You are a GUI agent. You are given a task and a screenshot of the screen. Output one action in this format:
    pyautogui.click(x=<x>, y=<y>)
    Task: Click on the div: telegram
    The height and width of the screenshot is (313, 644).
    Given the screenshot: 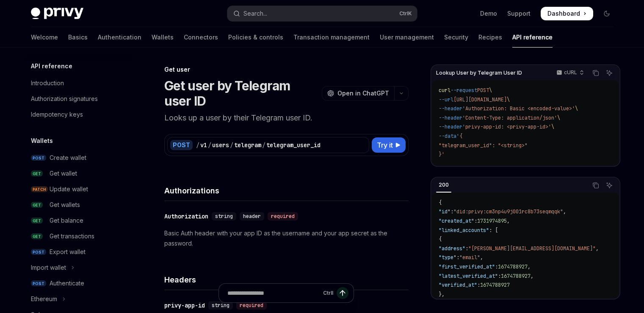 What is the action you would take?
    pyautogui.click(x=248, y=145)
    